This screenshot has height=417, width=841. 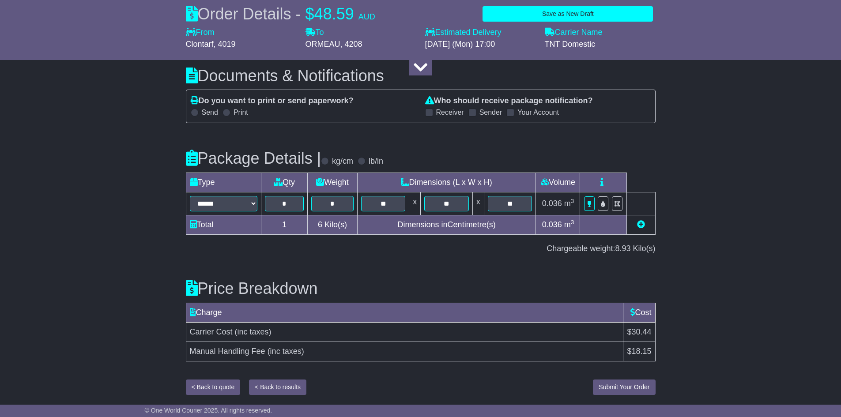 I want to click on td: Total, so click(x=223, y=225).